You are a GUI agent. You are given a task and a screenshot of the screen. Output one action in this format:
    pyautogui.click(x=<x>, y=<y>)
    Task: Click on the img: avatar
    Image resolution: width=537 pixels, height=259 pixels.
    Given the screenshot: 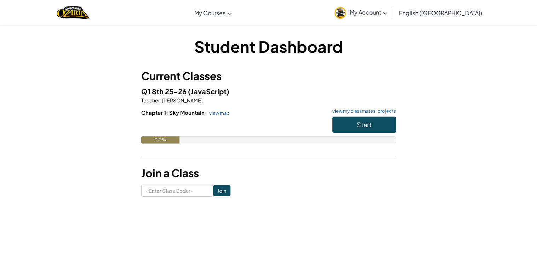 What is the action you would take?
    pyautogui.click(x=340, y=13)
    